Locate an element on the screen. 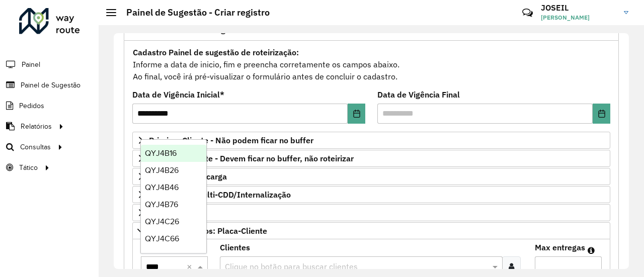  span: Mapas Sugeridos: Placa-Cliente is located at coordinates (208, 231).